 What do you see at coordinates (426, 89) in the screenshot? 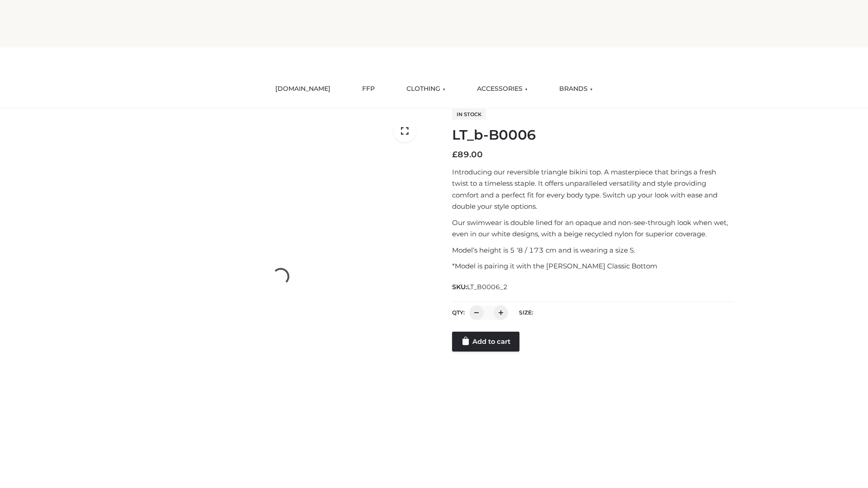
I see `a: CLOTHING` at bounding box center [426, 89].